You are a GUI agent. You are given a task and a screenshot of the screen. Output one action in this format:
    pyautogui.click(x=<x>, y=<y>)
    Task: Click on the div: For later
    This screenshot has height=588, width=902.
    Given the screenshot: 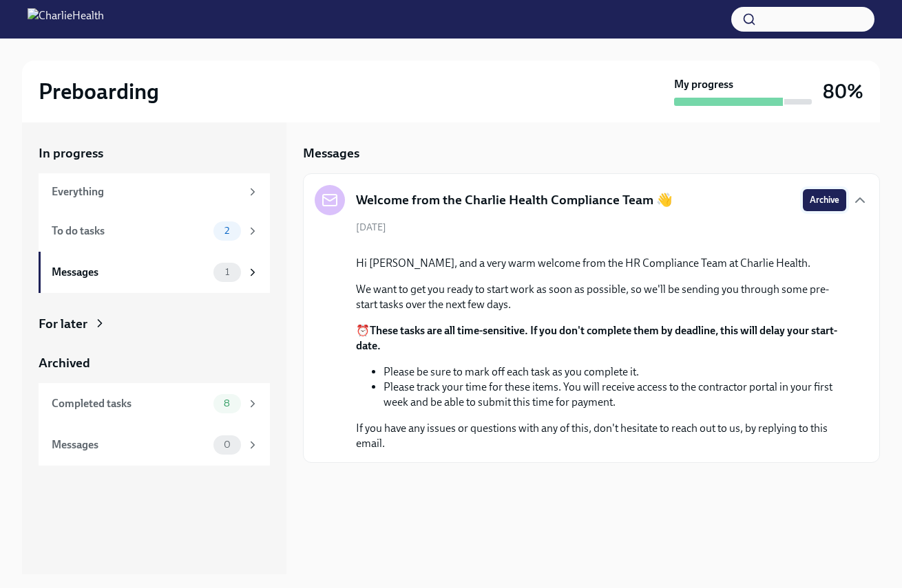 What is the action you would take?
    pyautogui.click(x=63, y=324)
    